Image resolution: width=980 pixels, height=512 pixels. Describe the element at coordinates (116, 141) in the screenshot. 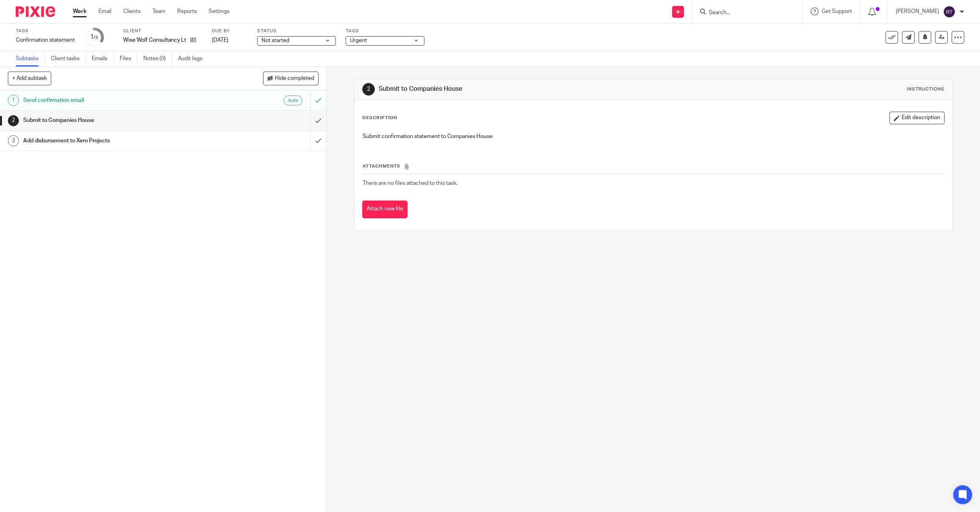

I see `h1: Add disbursement to Xero Projects` at that location.